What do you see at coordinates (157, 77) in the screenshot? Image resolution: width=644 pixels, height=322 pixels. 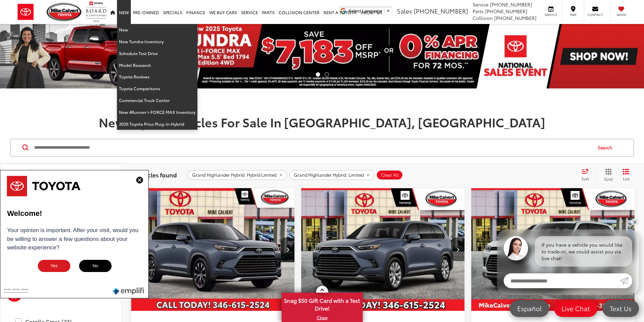 I see `a: Toyota Reviews` at bounding box center [157, 77].